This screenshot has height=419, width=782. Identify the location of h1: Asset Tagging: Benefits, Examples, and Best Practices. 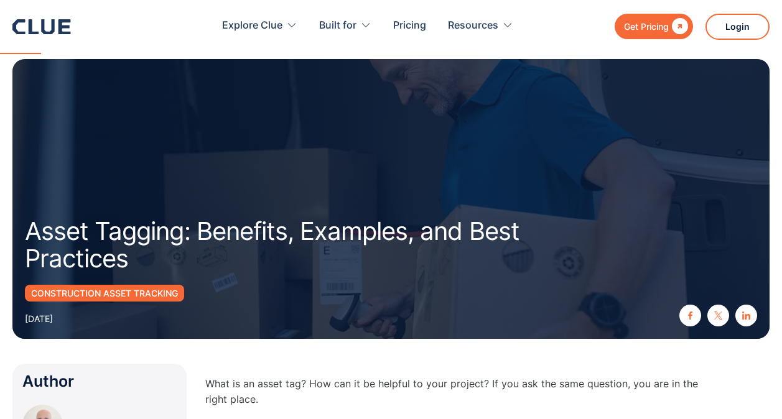
(281, 245).